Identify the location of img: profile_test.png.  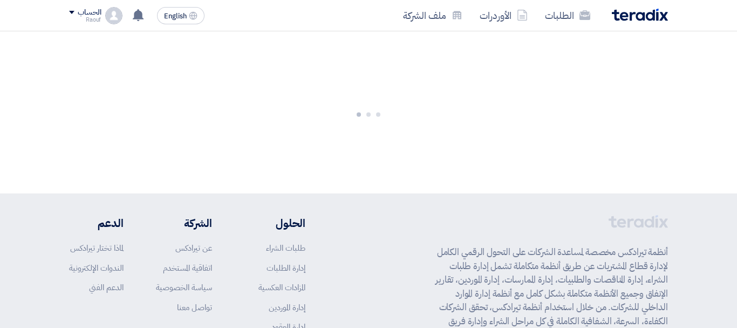
(114, 16).